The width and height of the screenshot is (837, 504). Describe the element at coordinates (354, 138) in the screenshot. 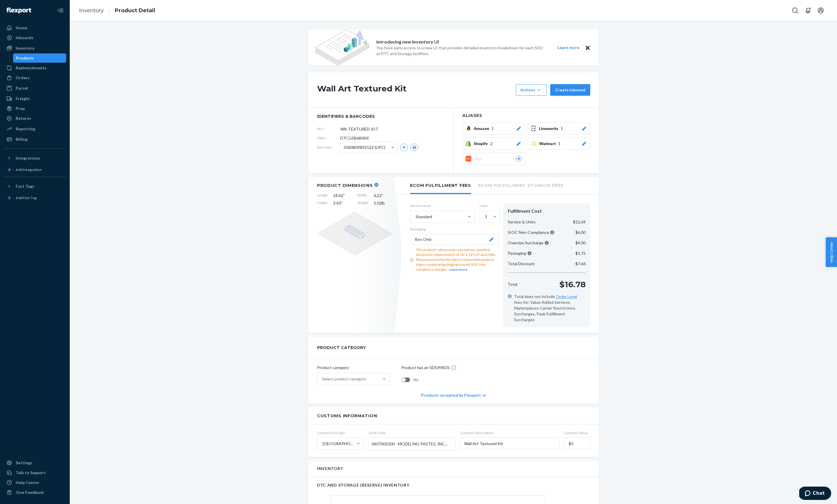

I see `span: D7CGSB686XK` at that location.